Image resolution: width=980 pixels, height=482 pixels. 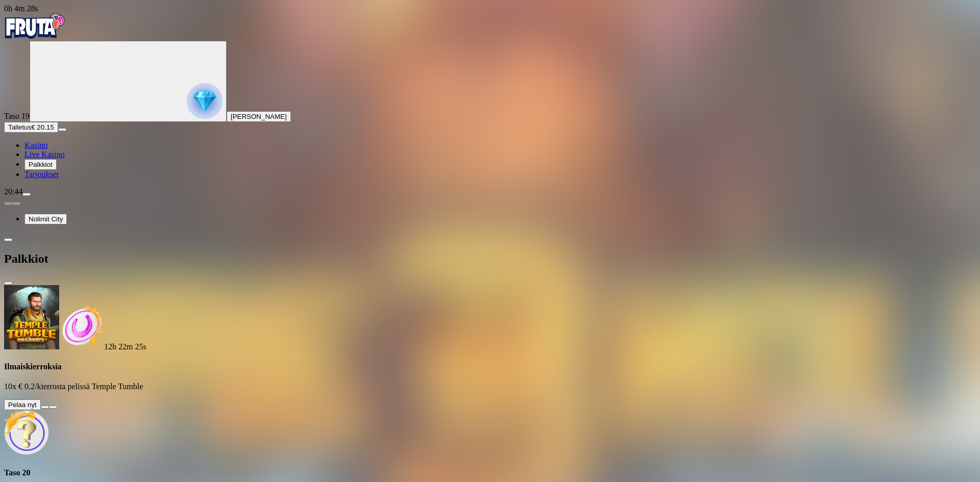 What do you see at coordinates (42, 174) in the screenshot?
I see `a: Tarjoukset` at bounding box center [42, 174].